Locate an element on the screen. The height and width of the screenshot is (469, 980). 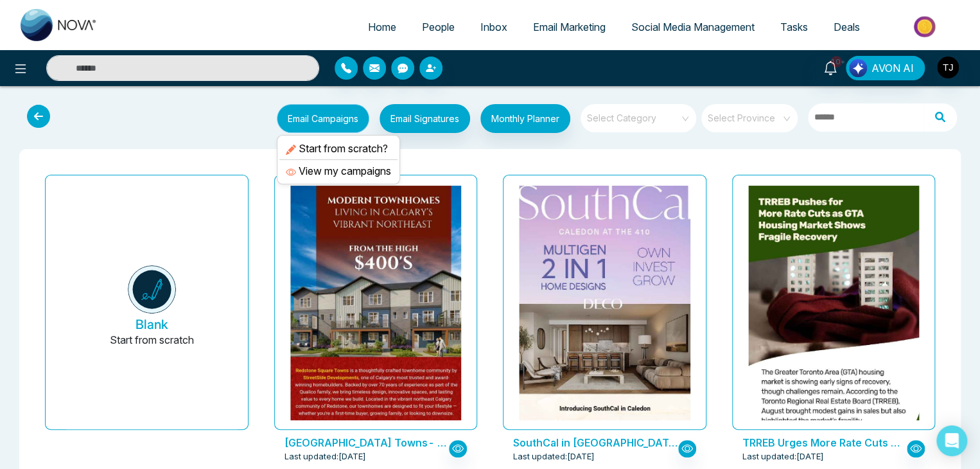
a: Tasks is located at coordinates (794, 27).